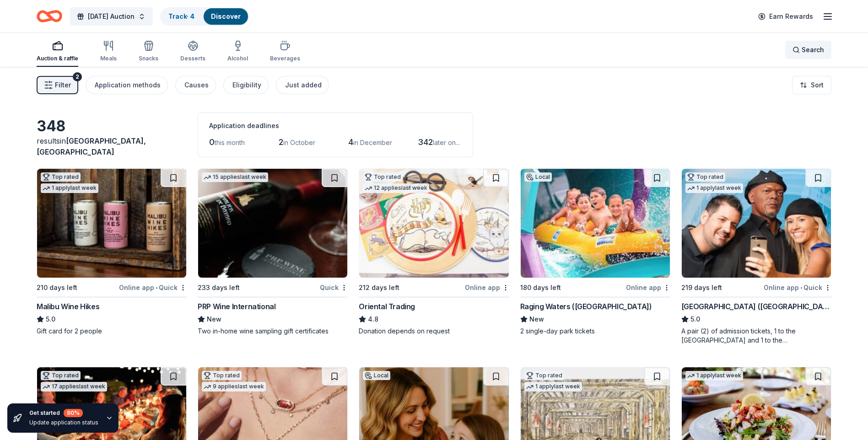 This screenshot has height=440, width=868. What do you see at coordinates (302, 85) in the screenshot?
I see `button: Just added` at bounding box center [302, 85].